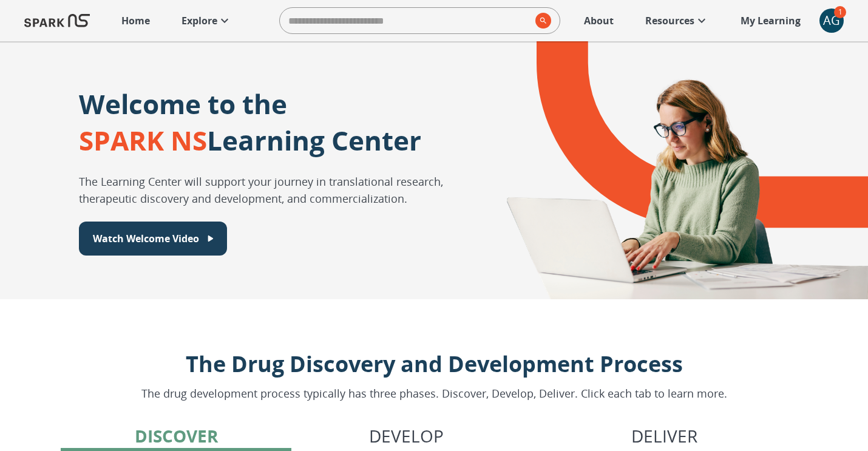 The image size is (868, 451). What do you see at coordinates (143, 140) in the screenshot?
I see `span: SPARK NS` at bounding box center [143, 140].